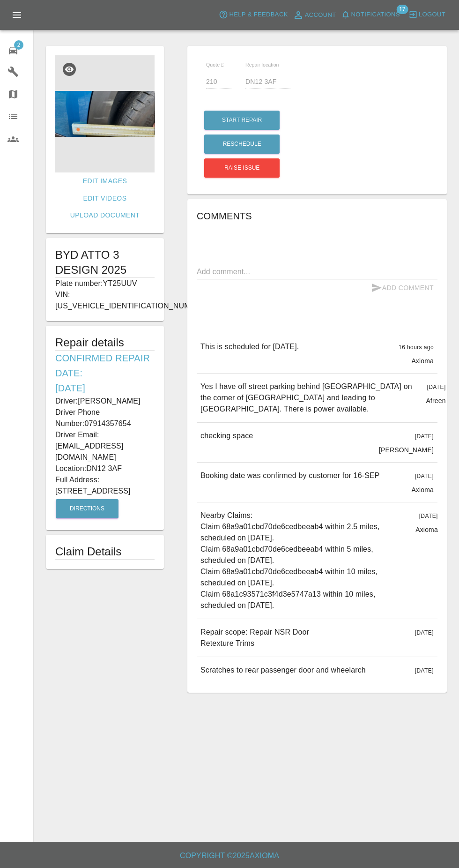  I want to click on button: Start Repair, so click(242, 120).